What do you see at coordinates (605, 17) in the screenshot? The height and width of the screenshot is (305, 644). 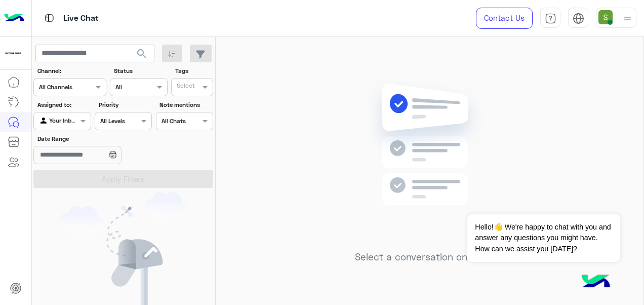 I see `img: userImage` at bounding box center [605, 17].